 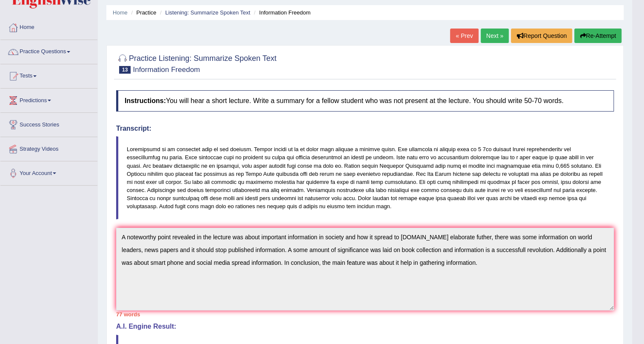 I want to click on button: Re-Attempt, so click(x=598, y=36).